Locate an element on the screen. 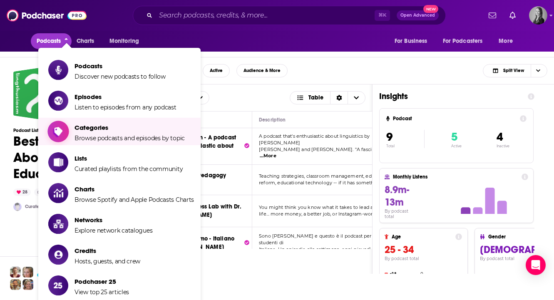  h1: Best Podcasts About Education is located at coordinates (62, 157).